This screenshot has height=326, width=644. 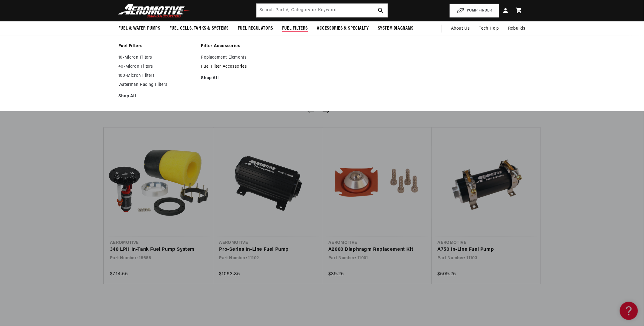 What do you see at coordinates (326, 112) in the screenshot?
I see `button: Next slide` at bounding box center [326, 112].